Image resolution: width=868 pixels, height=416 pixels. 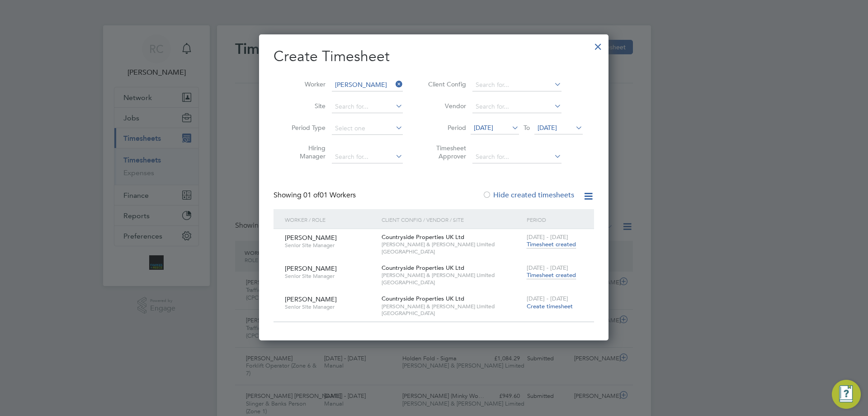 What do you see at coordinates (315, 195) in the screenshot?
I see `div: Showing` at bounding box center [315, 195].